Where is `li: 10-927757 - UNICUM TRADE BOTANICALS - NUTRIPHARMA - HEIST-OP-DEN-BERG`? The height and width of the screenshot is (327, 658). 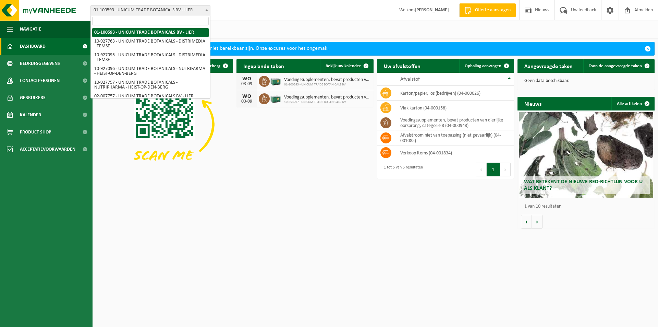 li: 10-927757 - UNICUM TRADE BOTANICALS - NUTRIPHARMA - HEIST-OP-DEN-BERG is located at coordinates (150, 85).